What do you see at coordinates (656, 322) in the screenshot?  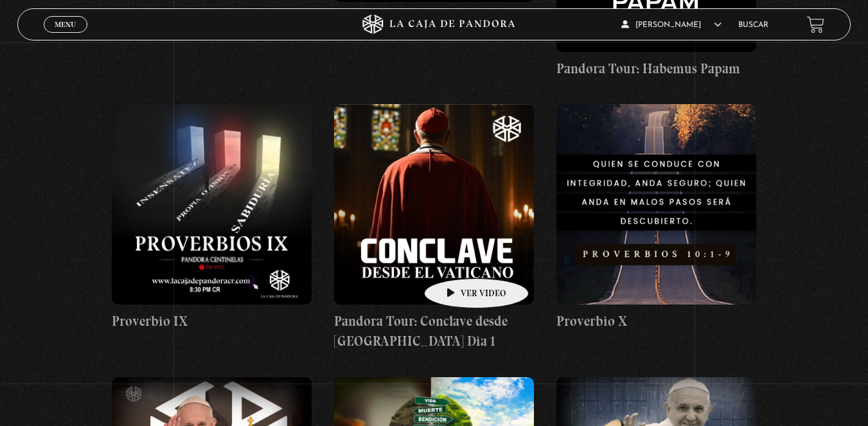 I see `h4: Proverbio X` at bounding box center [656, 322].